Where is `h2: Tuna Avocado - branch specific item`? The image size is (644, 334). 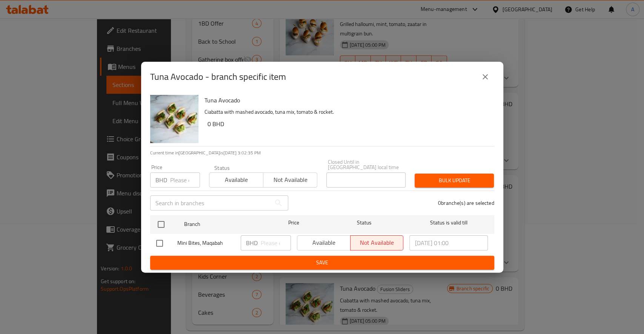
h2: Tuna Avocado - branch specific item is located at coordinates (218, 77).